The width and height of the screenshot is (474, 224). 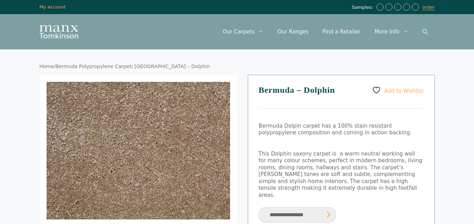 I want to click on a: Add to Wishlist, so click(x=398, y=90).